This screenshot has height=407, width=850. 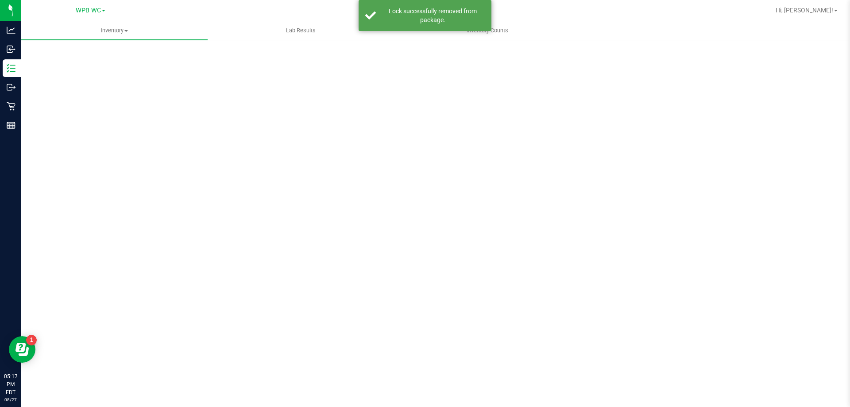 What do you see at coordinates (11, 384) in the screenshot?
I see `p: 05:17 PM EDT` at bounding box center [11, 384].